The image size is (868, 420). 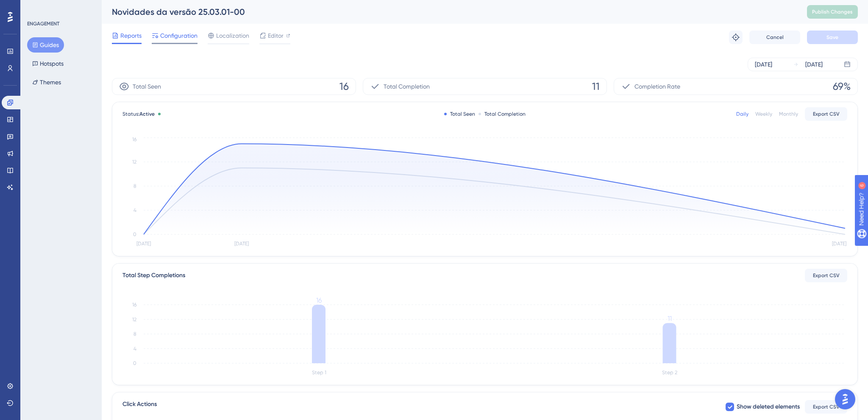 I want to click on div: Weekly, so click(x=764, y=114).